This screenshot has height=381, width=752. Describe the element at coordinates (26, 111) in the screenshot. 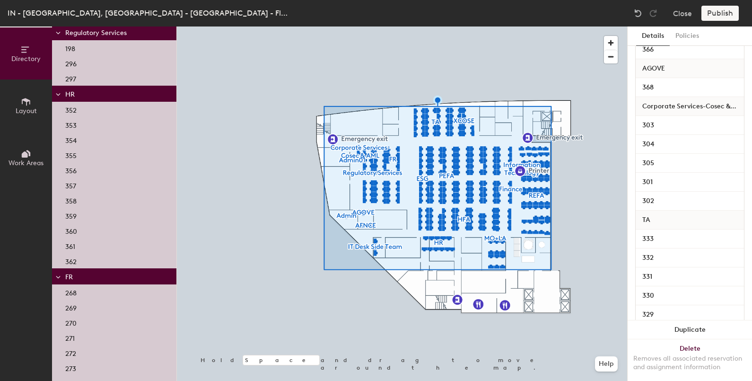

I see `span: Layout` at that location.